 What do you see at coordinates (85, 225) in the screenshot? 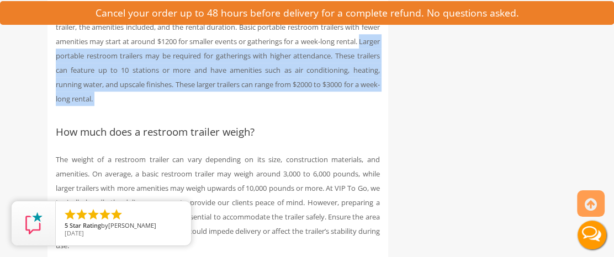
I see `span: Star Rating` at bounding box center [85, 225].